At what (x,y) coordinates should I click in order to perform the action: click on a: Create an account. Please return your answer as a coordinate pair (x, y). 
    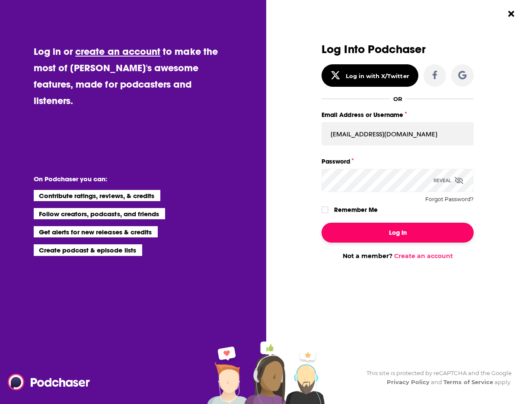
    Looking at the image, I should click on (423, 256).